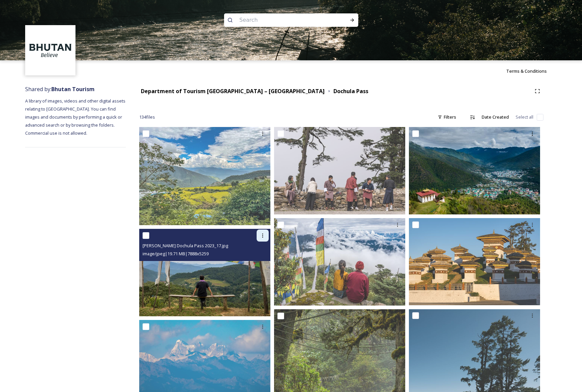 Image resolution: width=582 pixels, height=392 pixels. I want to click on div: Date Created, so click(495, 117).